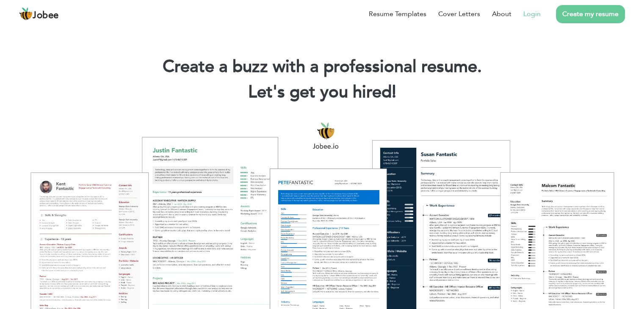  Describe the element at coordinates (26, 14) in the screenshot. I see `img: jobee.io` at that location.